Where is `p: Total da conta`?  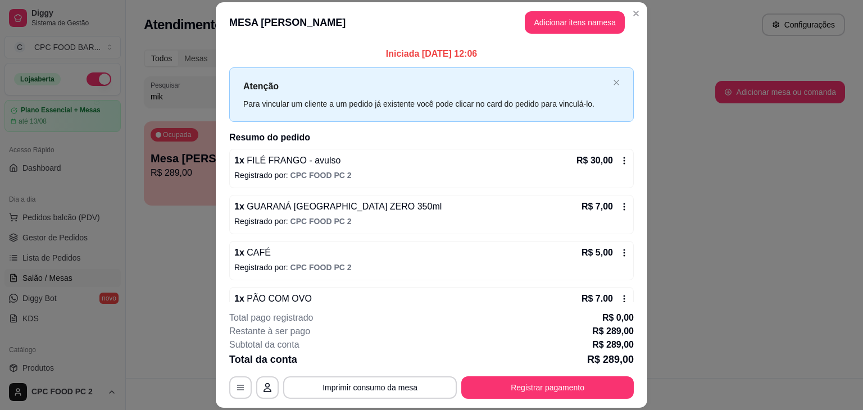 p: Total da conta is located at coordinates (263, 359).